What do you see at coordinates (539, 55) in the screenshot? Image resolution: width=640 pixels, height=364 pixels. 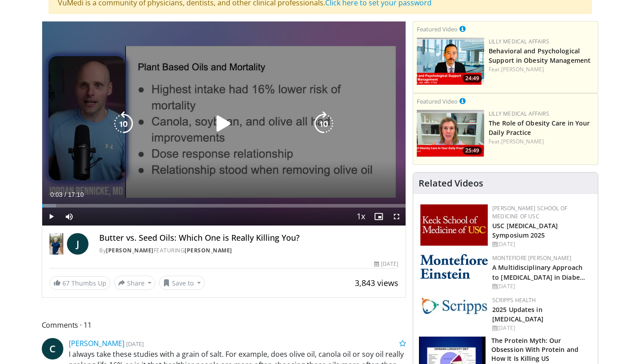 I see `a: Behavioral and Psychological Support in Obesity Management` at bounding box center [539, 55].